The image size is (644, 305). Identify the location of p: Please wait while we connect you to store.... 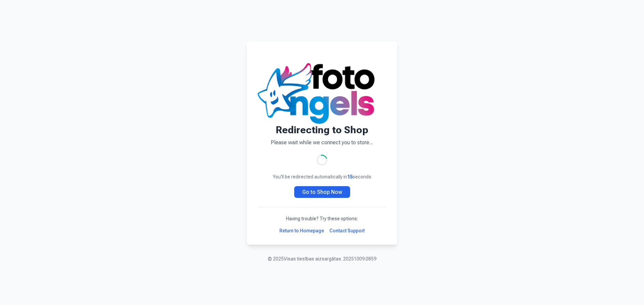
(322, 143).